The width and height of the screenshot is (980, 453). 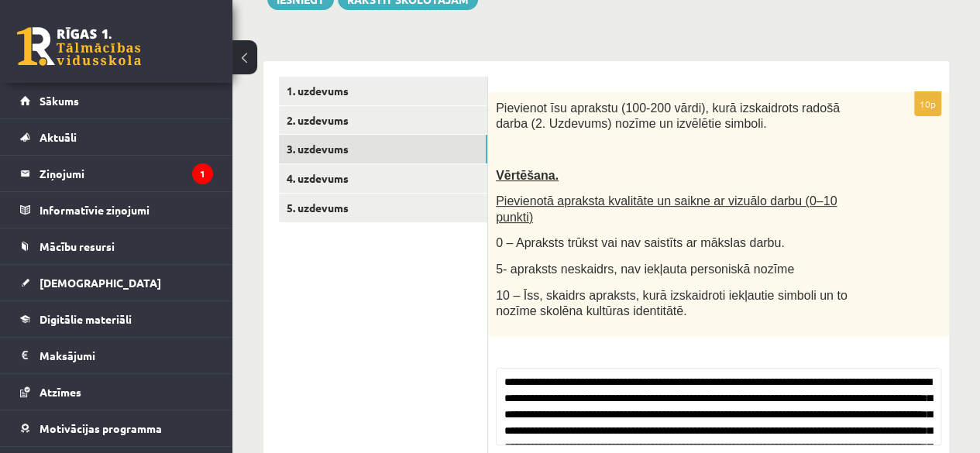 What do you see at coordinates (116, 428) in the screenshot?
I see `a: Motivācijas programma` at bounding box center [116, 428].